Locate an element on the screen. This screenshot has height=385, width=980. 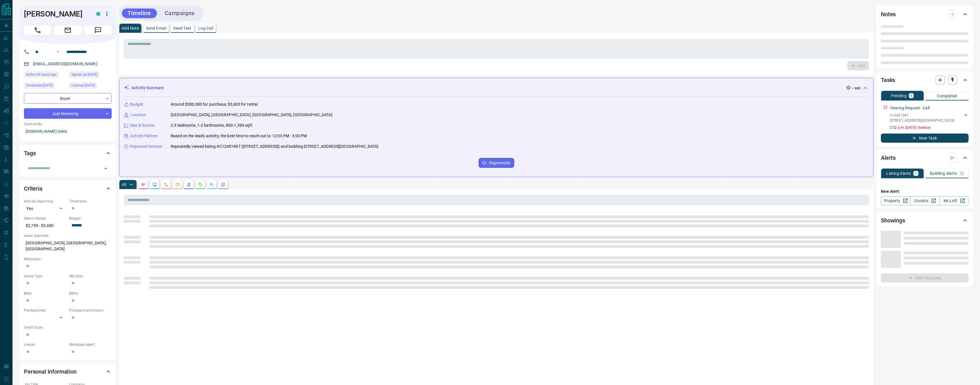
div: Tasks is located at coordinates (924, 80).